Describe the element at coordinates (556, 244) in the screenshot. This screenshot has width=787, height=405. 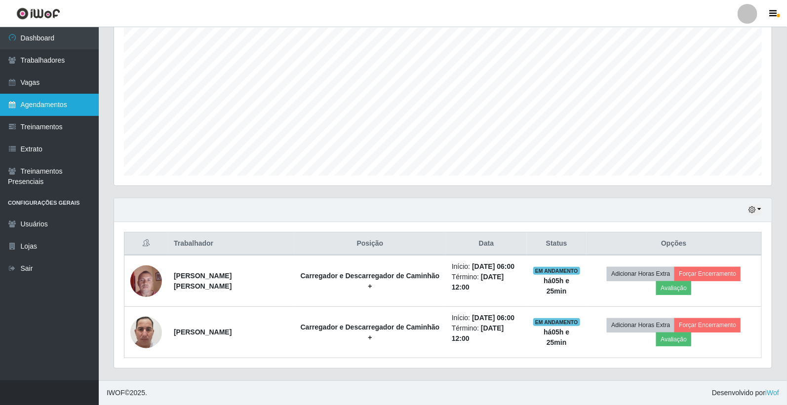
I see `th: Status` at that location.